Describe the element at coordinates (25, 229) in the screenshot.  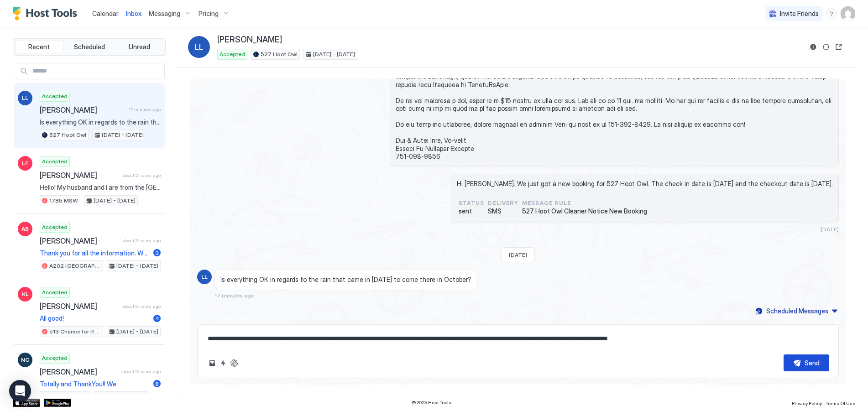
I see `span: AB` at that location.